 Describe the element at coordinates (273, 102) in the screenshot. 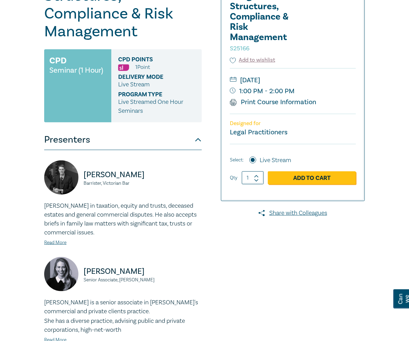

I see `a: Print Course Information` at that location.